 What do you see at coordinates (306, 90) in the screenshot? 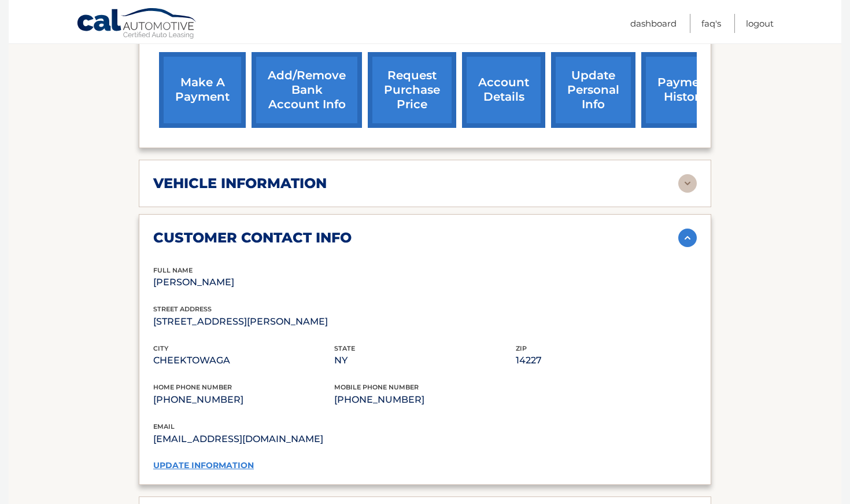
I see `a: Add/Remove bank account info` at bounding box center [306, 90].